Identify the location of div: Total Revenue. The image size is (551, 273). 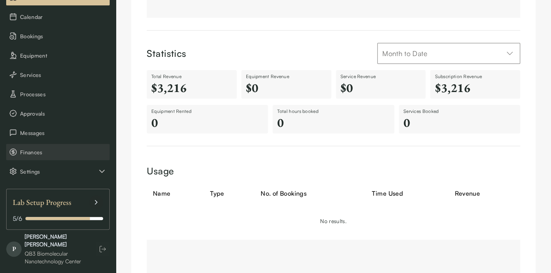
(192, 77).